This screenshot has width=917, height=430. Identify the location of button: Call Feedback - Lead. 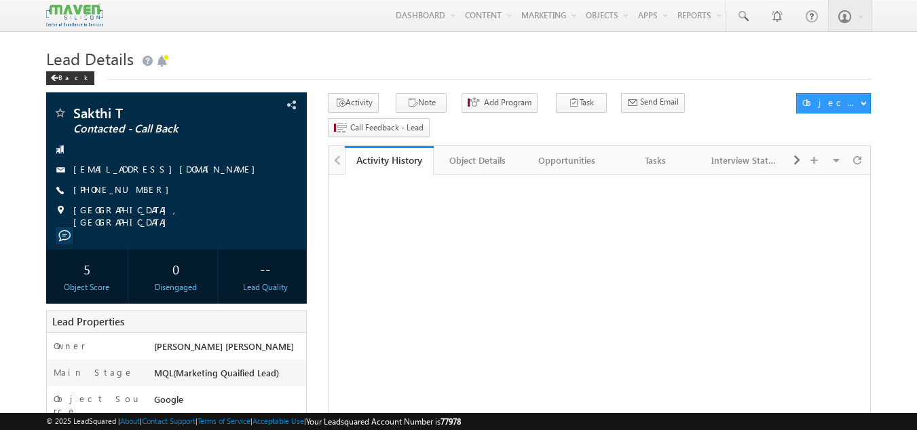
(379, 128).